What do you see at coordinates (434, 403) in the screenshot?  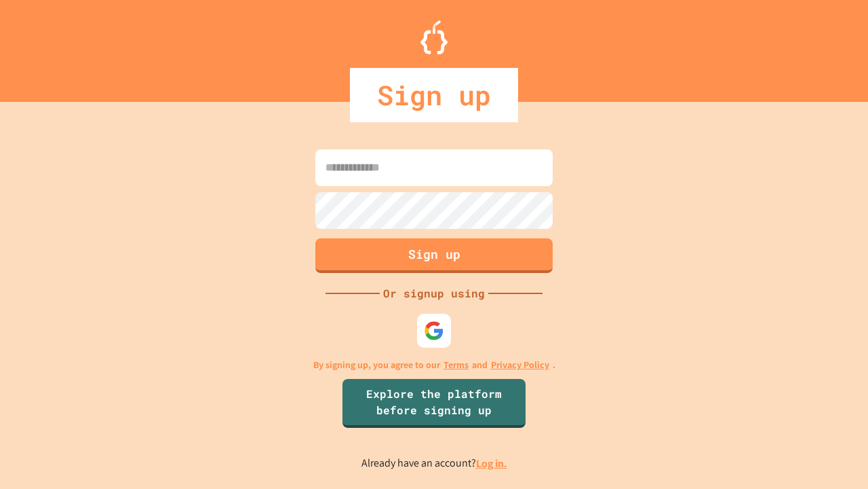 I see `a: Explore the platform before signing up` at bounding box center [434, 403].